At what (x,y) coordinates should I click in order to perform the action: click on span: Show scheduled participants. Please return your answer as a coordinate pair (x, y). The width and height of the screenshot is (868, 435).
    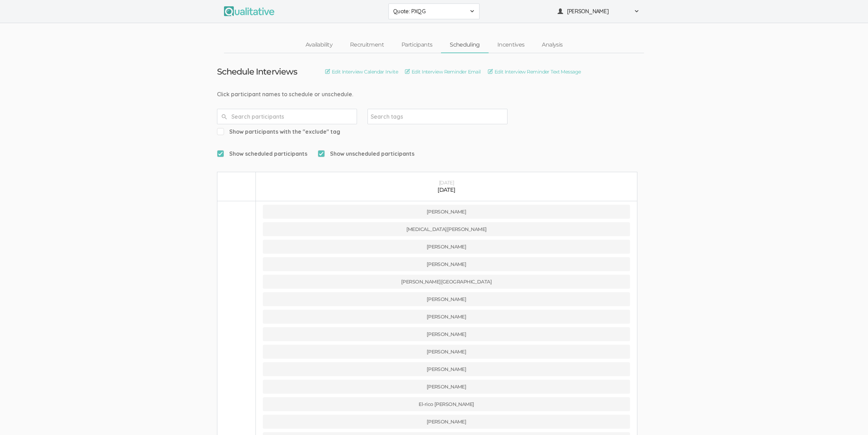
    Looking at the image, I should click on (262, 153).